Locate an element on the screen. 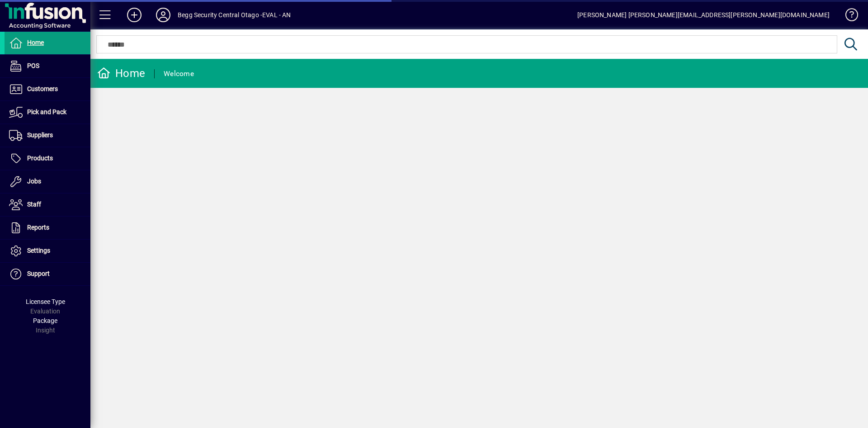 The width and height of the screenshot is (868, 428). span: Jobs is located at coordinates (34, 181).